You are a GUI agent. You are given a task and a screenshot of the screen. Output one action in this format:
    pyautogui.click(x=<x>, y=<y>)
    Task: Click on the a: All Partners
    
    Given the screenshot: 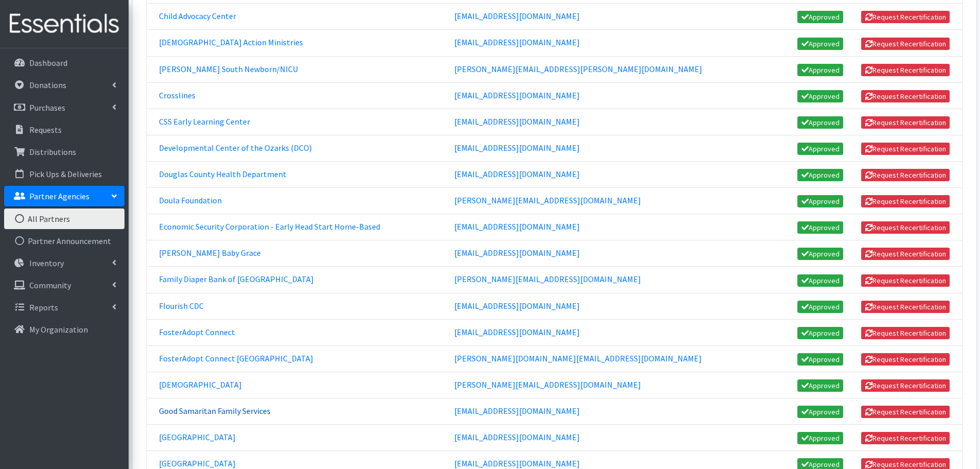 What is the action you would take?
    pyautogui.click(x=64, y=219)
    